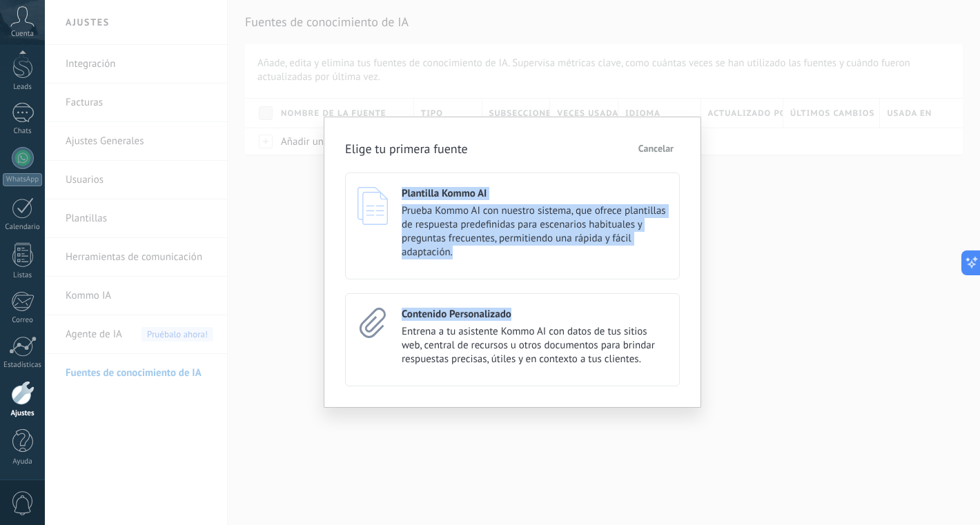 The width and height of the screenshot is (980, 525). What do you see at coordinates (534, 345) in the screenshot?
I see `span: Entrena a tu asistente Kommo AI con datos de tus sitios web, central de recursos u otros document...` at bounding box center [534, 345].